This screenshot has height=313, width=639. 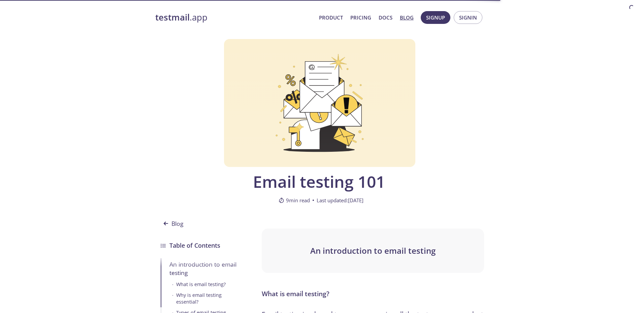 What do you see at coordinates (331, 18) in the screenshot?
I see `a: Product` at bounding box center [331, 18].